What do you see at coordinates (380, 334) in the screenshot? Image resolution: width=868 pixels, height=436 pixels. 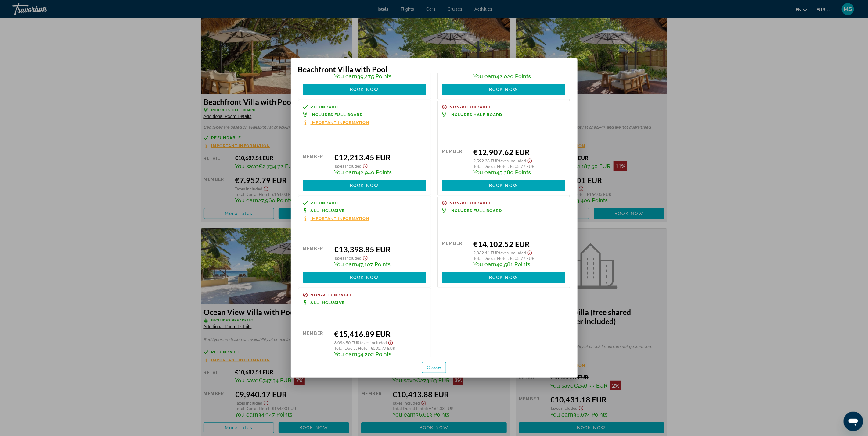 I see `div: €15,416.89 EUR` at bounding box center [380, 334].